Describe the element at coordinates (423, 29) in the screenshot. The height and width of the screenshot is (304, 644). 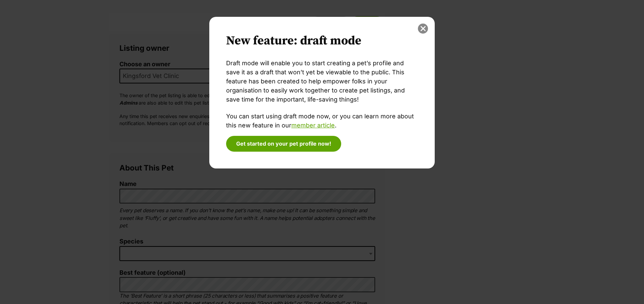
I see `button: close` at that location.